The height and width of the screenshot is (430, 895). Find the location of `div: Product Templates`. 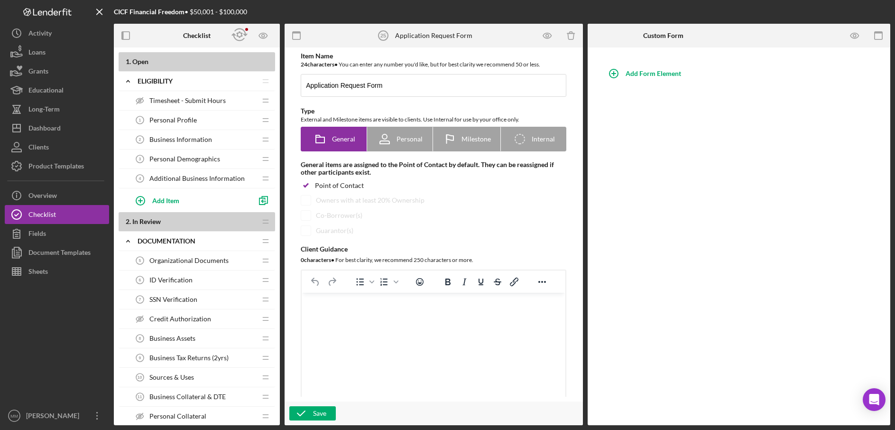

div: Product Templates is located at coordinates (56, 167).